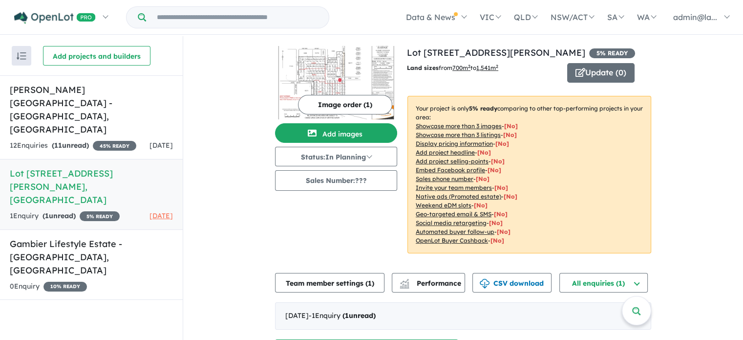 The image size is (743, 340). What do you see at coordinates (454, 214) in the screenshot?
I see `u: Geo-targeted email & SMS` at bounding box center [454, 214].